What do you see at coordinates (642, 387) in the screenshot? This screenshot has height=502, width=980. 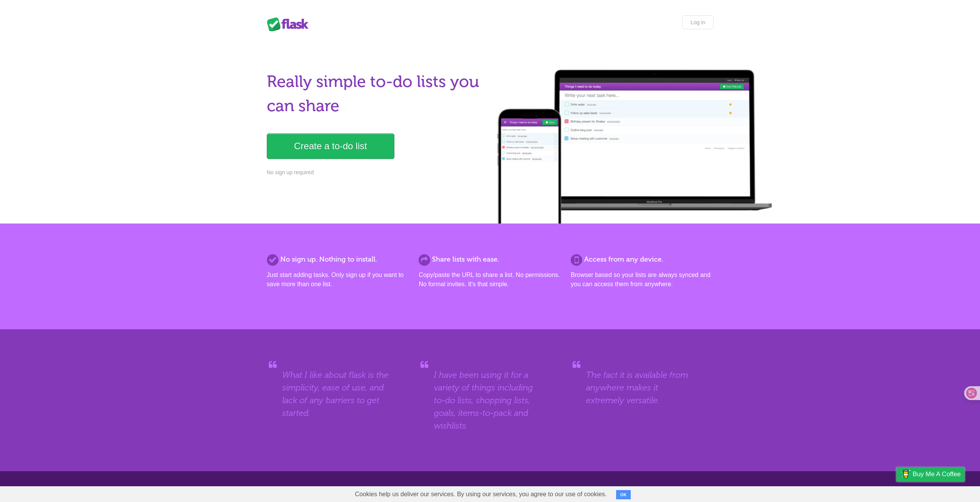 I see `blockquote: The fact it is available from anywhere makes it extremely versatile.` at bounding box center [642, 387].